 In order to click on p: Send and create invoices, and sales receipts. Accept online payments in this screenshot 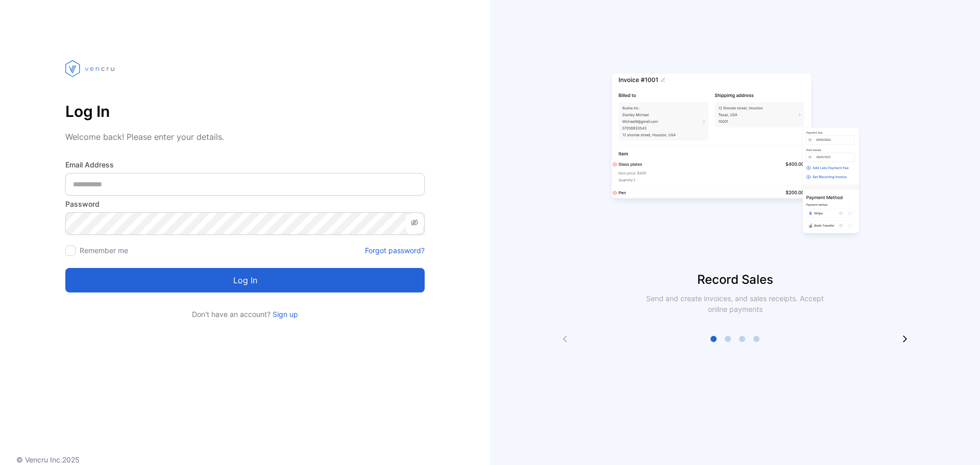, I will do `click(735, 303)`.